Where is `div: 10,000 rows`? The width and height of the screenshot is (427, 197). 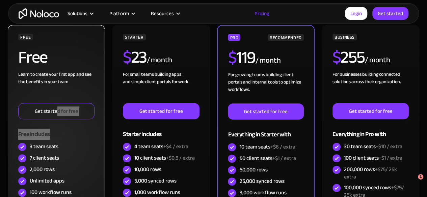 div: 10,000 rows is located at coordinates (148, 170).